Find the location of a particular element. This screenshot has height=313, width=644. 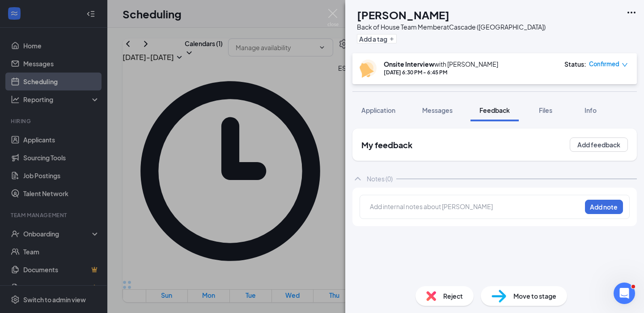

span: Move to stage is located at coordinates (535, 296).